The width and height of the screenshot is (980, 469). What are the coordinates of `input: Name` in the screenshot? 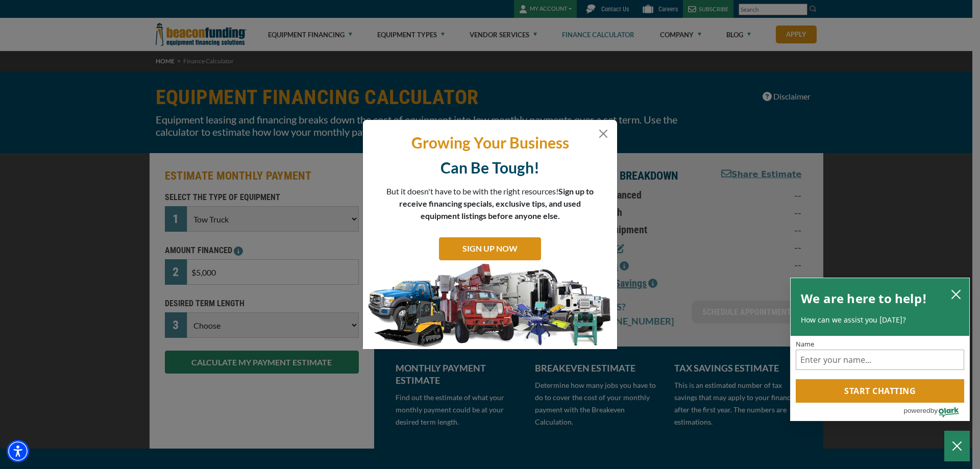 It's located at (879, 359).